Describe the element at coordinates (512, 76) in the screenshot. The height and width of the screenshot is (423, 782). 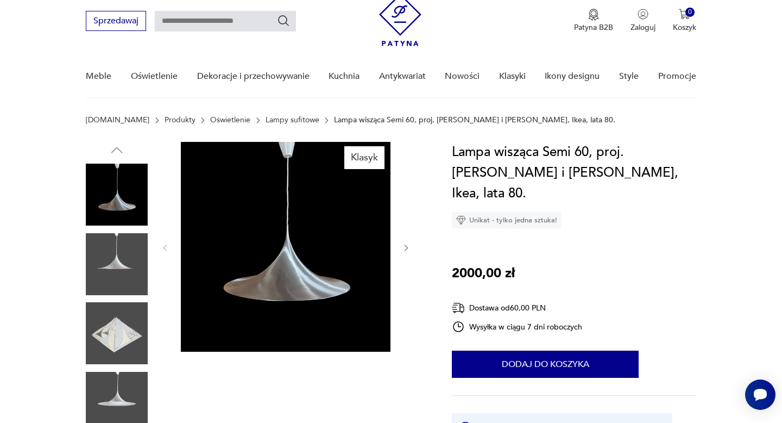
I see `a: Klasyki` at that location.